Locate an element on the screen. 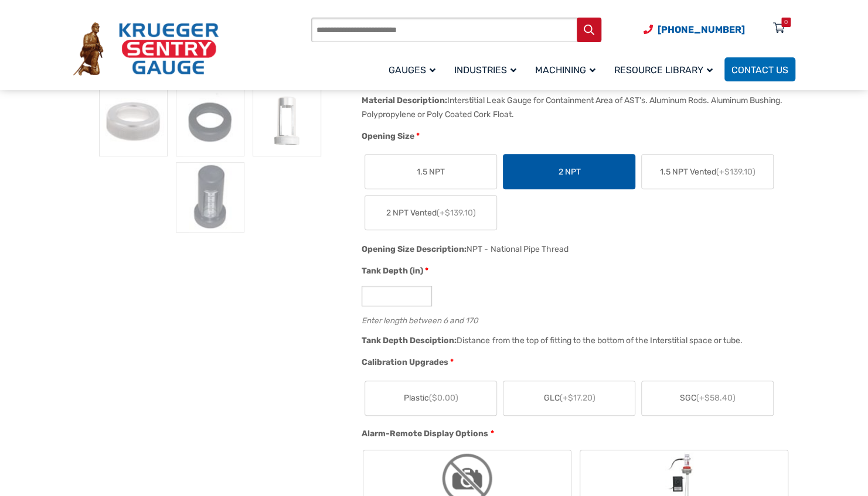  span: Plastic is located at coordinates (431, 398).